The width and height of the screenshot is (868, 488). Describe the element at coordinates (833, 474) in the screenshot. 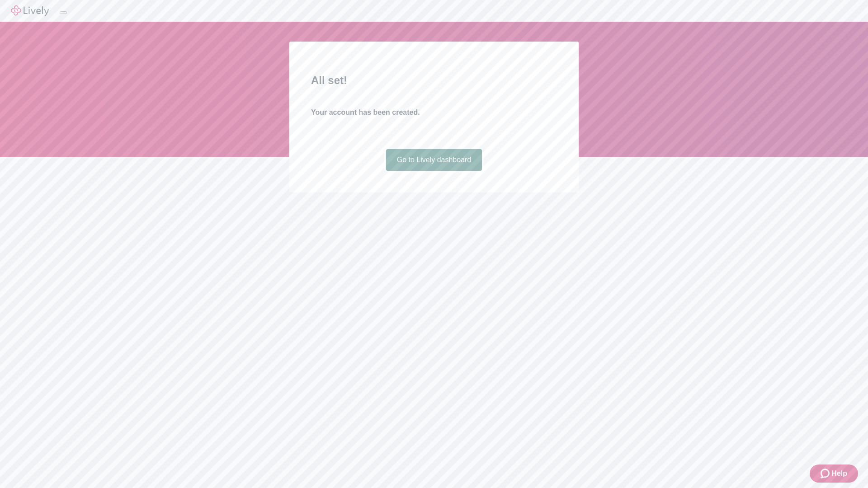

I see `button: Zendesk support iconHelp` at that location.